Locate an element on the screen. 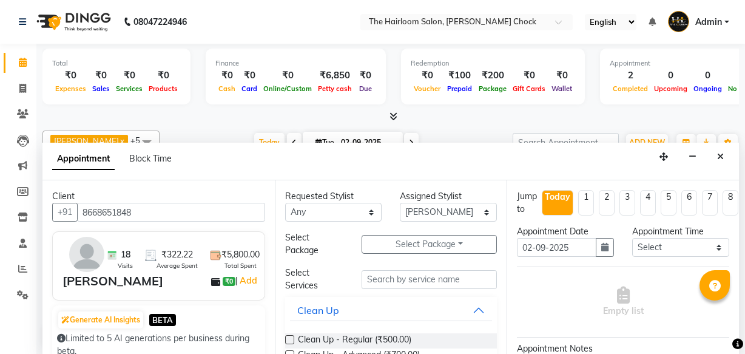  span: Ongoing is located at coordinates (708, 89).